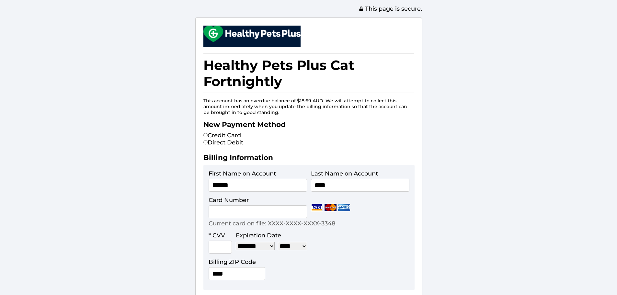 This screenshot has height=295, width=617. I want to click on h2: New Payment Method, so click(309, 126).